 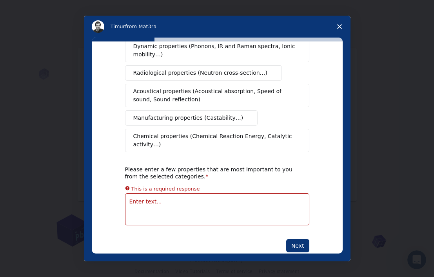 I want to click on img: Profile image for Timur, so click(x=98, y=27).